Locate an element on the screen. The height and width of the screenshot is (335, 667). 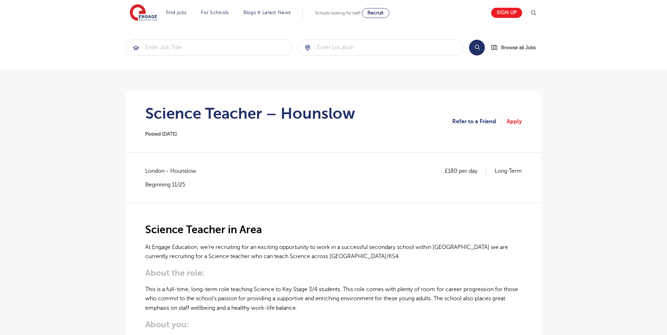
span: London - Hounslow is located at coordinates (174, 171).